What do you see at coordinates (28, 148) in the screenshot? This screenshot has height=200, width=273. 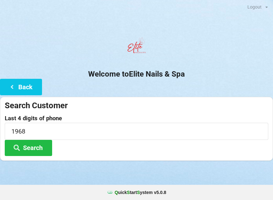 I see `button: Search` at bounding box center [28, 148].